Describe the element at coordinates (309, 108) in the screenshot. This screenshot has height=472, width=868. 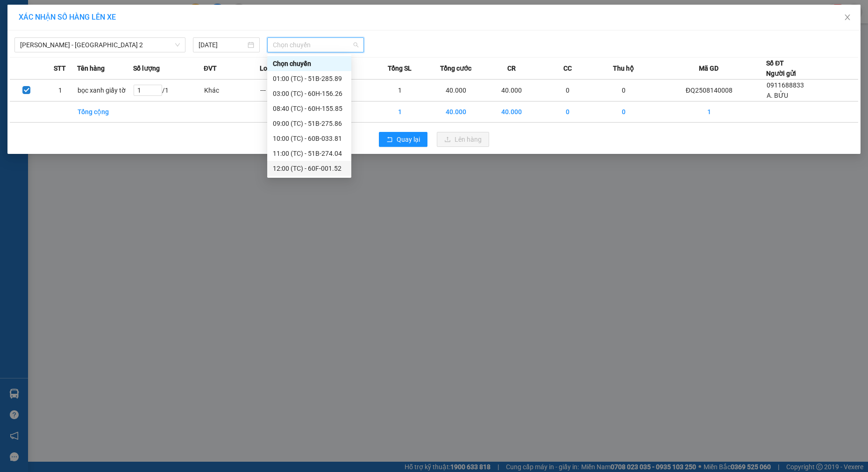
I see `div: 08:40 (TC) - 60H-155.85` at that location.